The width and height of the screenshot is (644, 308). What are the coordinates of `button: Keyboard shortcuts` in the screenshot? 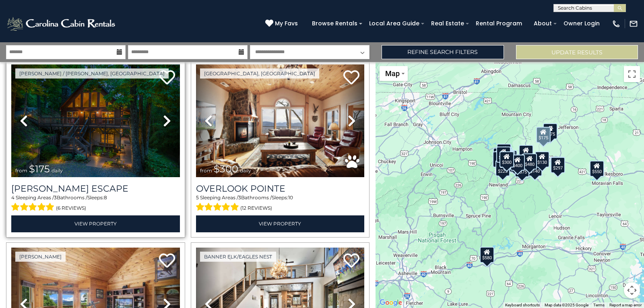 It's located at (522, 305).